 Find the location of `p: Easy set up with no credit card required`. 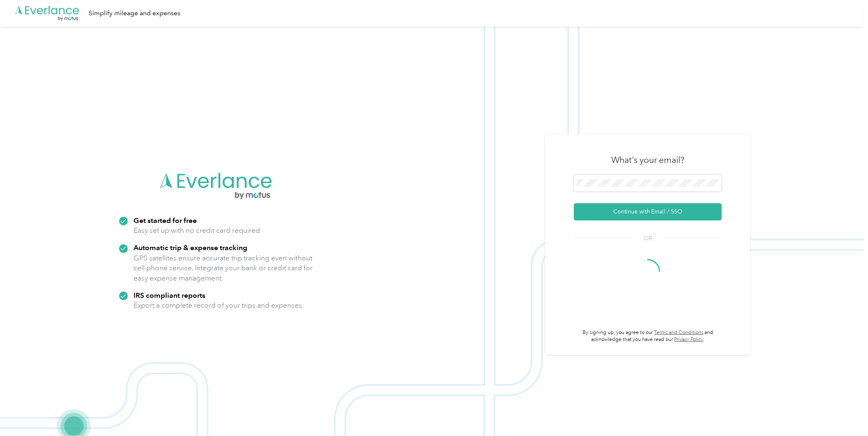

p: Easy set up with no credit card required is located at coordinates (197, 230).